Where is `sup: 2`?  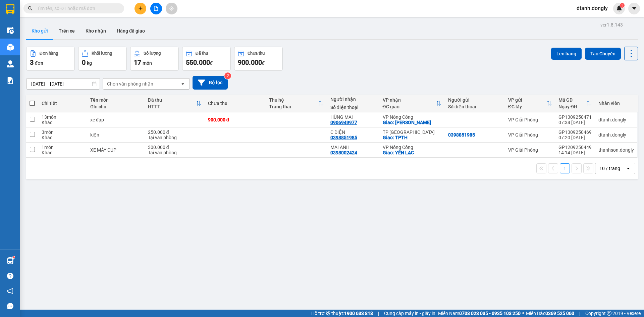
sup: 2 is located at coordinates (228, 76).